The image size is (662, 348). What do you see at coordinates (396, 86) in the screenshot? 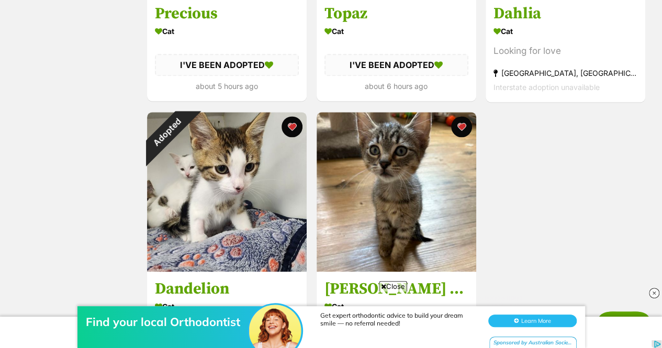
I see `div: about 6 hours ago` at bounding box center [396, 86].